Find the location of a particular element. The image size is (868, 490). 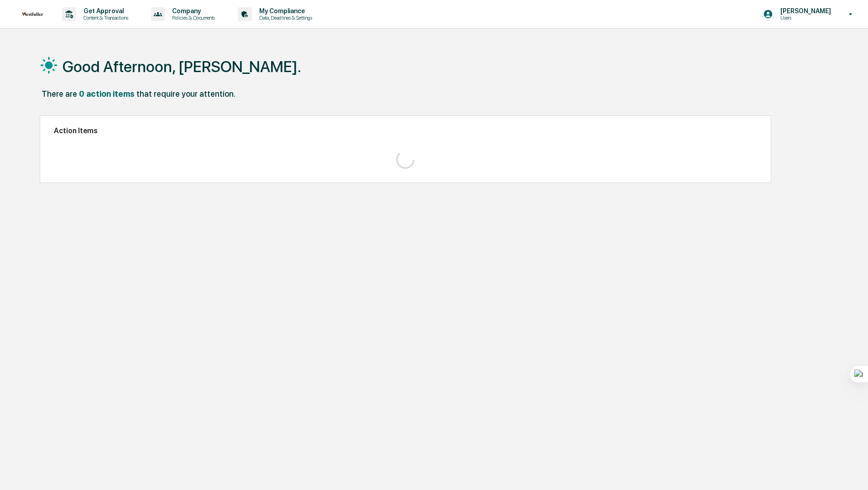

p: Policies & Documents is located at coordinates (192, 18).